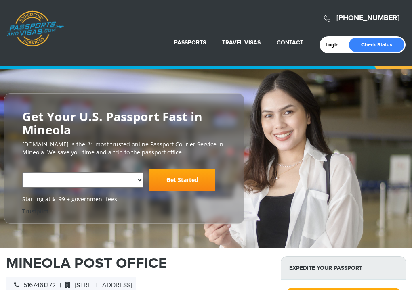  Describe the element at coordinates (124, 199) in the screenshot. I see `span: Starting at $199 + government fees` at that location.